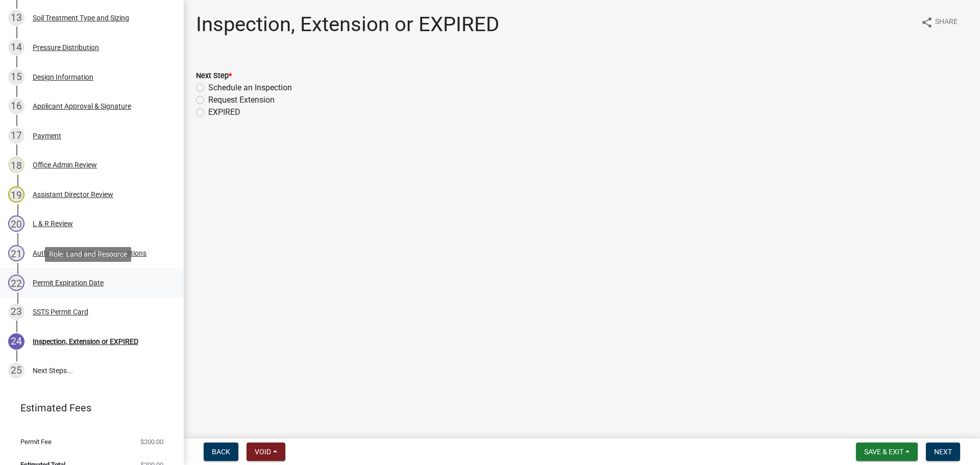 The image size is (980, 465). I want to click on div: 21, so click(16, 254).